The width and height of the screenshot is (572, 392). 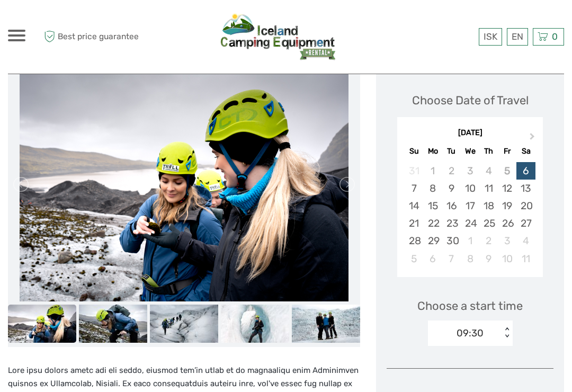 What do you see at coordinates (94, 36) in the screenshot?
I see `span: Best price guarantee` at bounding box center [94, 36].